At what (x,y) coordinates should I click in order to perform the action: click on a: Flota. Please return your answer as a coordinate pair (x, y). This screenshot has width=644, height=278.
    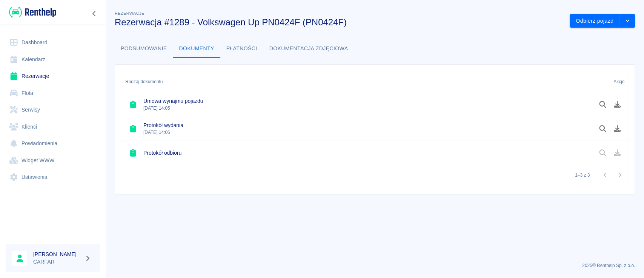
    Looking at the image, I should click on (53, 93).